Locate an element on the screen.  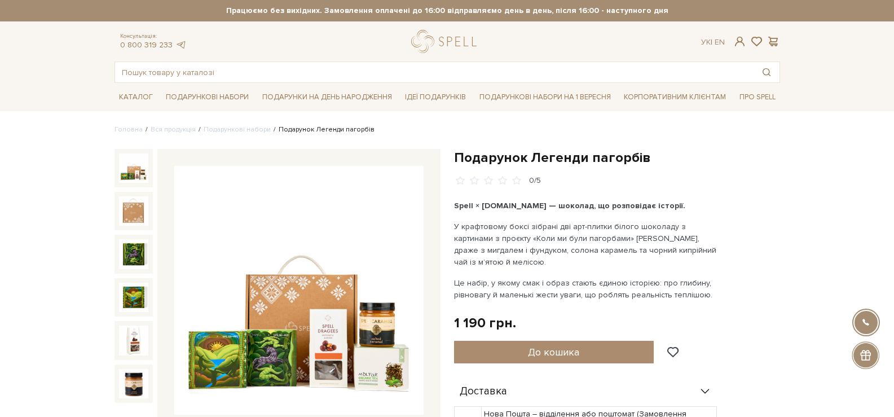
button: До кошика is located at coordinates (554, 352).